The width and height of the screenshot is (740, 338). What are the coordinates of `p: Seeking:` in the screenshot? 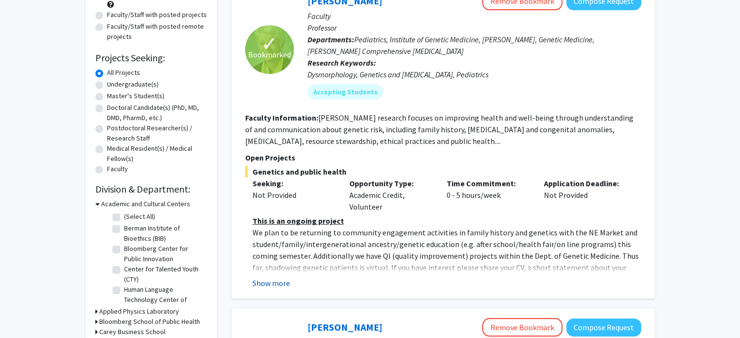 It's located at (294, 183).